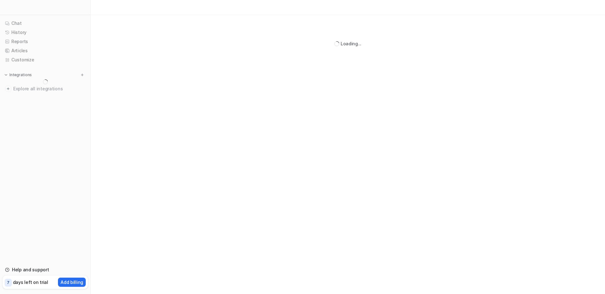 The width and height of the screenshot is (605, 294). Describe the element at coordinates (45, 51) in the screenshot. I see `a: Articles` at that location.